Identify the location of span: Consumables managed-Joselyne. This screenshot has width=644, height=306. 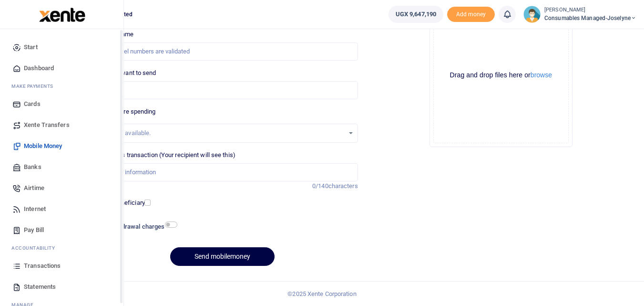
(591, 18).